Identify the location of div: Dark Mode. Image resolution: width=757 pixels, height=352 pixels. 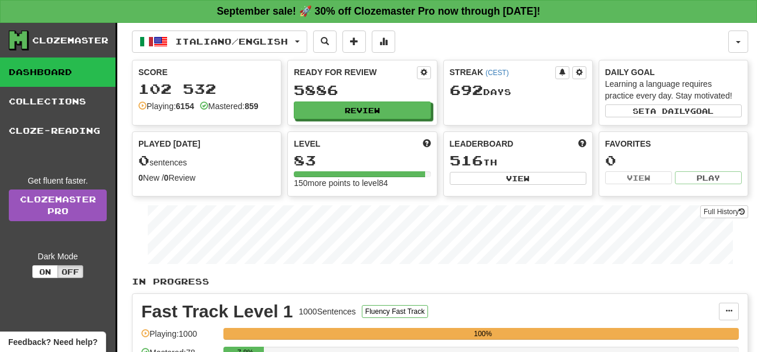
(57, 256).